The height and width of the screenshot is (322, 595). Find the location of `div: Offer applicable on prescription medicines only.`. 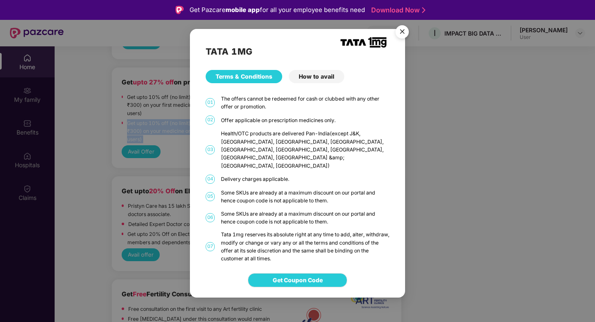

div: Offer applicable on prescription medicines only. is located at coordinates (305, 120).